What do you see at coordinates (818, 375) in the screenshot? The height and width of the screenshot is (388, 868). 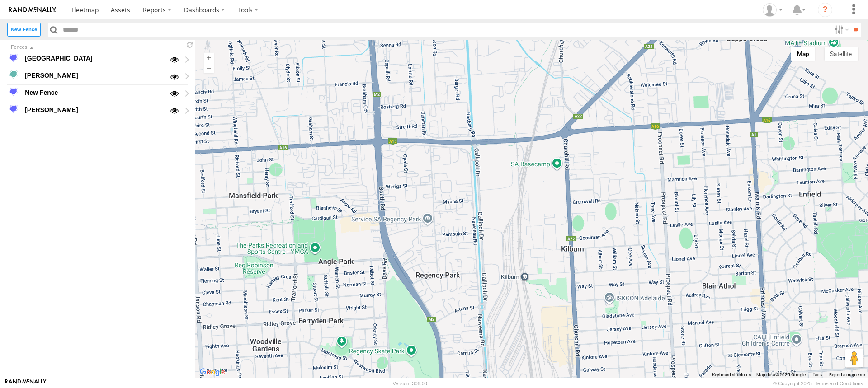 I see `a: Terms` at bounding box center [818, 375].